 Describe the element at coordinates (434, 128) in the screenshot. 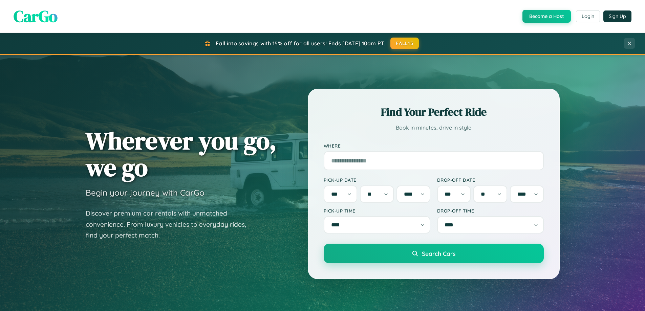

I see `p: Book in minutes, drive in style` at that location.